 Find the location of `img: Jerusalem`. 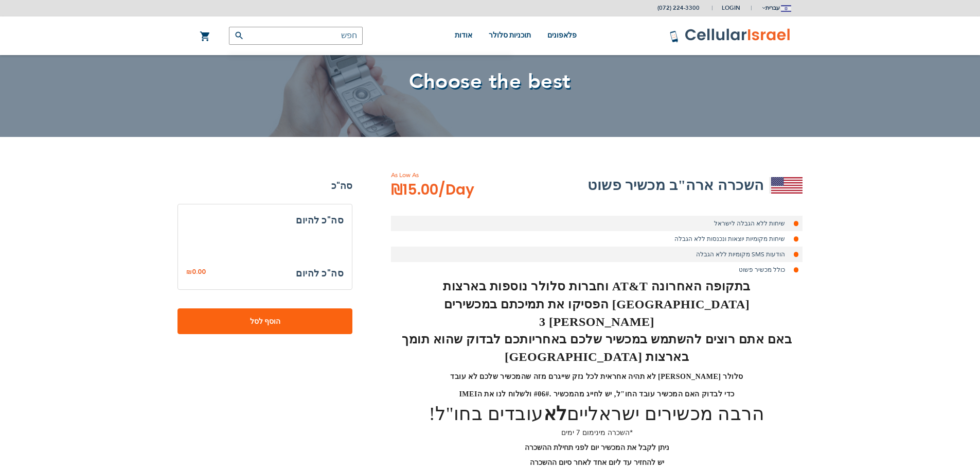

img: Jerusalem is located at coordinates (786, 8).